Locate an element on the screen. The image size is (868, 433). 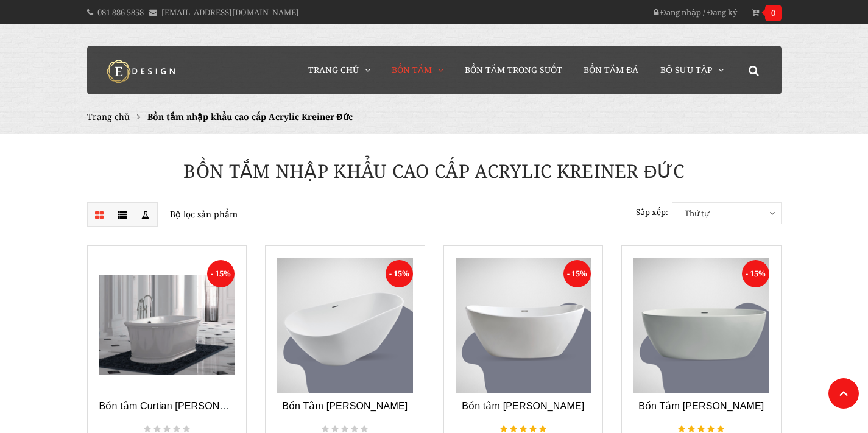
label: Sắp xếp: is located at coordinates (652, 212).